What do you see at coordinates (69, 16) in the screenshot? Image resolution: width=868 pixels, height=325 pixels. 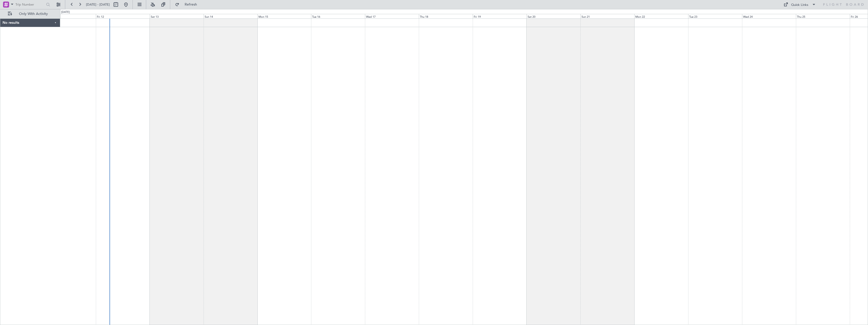 I see `div: Thu 11` at bounding box center [69, 16].